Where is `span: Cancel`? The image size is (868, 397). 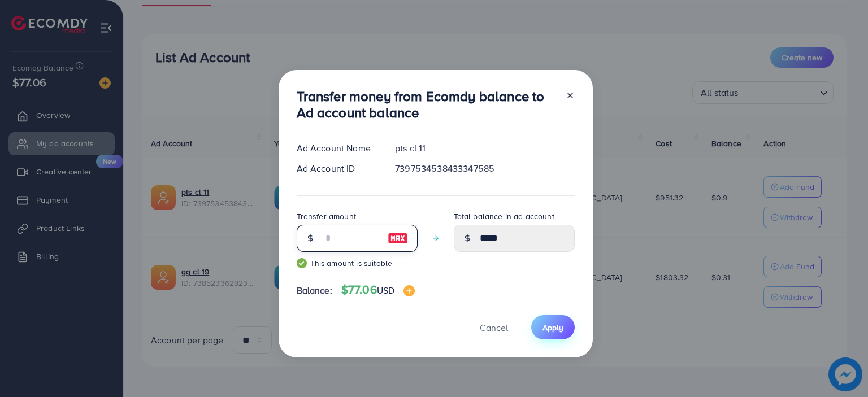 span: Cancel is located at coordinates (494, 328).